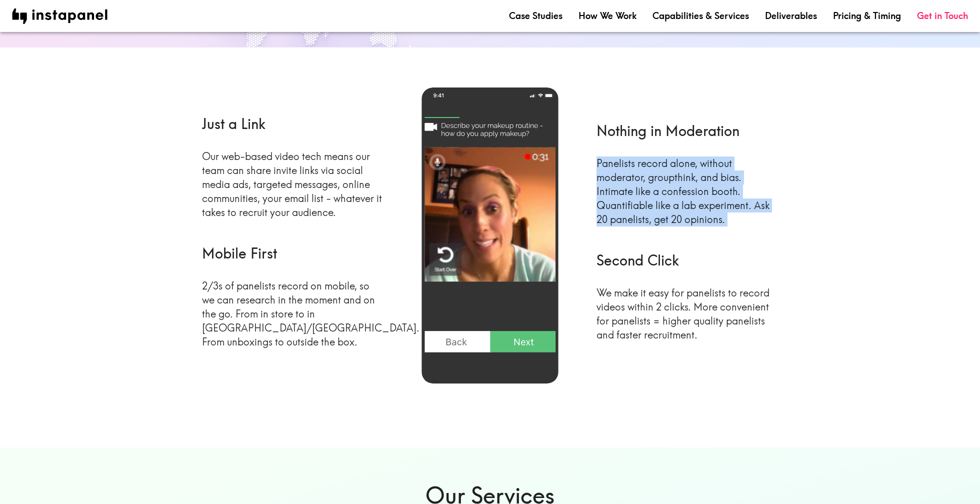  What do you see at coordinates (867, 16) in the screenshot?
I see `a: Pricing & Timing` at bounding box center [867, 16].